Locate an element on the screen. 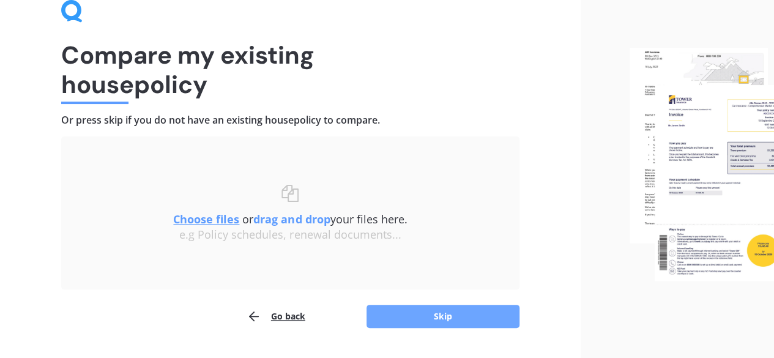 The width and height of the screenshot is (774, 358). u: Choose files is located at coordinates (206, 219).